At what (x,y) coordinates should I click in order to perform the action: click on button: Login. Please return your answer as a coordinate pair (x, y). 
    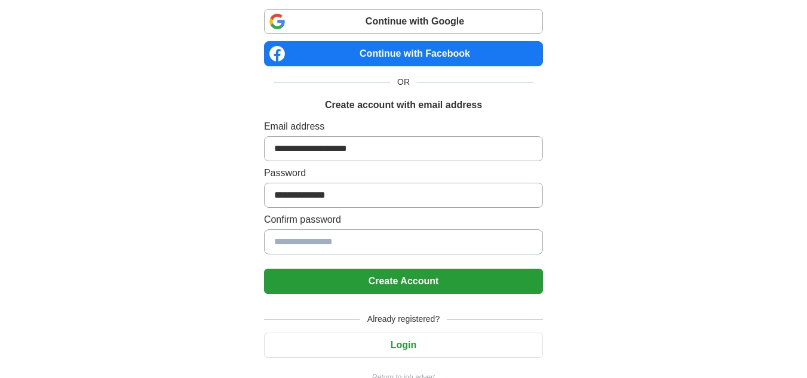
    Looking at the image, I should click on (403, 345).